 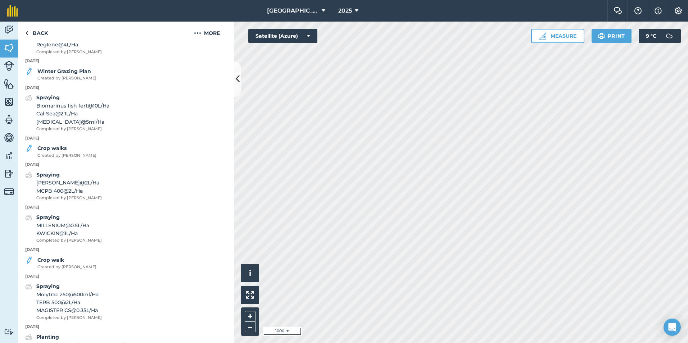 I want to click on button: Measure, so click(x=557, y=36).